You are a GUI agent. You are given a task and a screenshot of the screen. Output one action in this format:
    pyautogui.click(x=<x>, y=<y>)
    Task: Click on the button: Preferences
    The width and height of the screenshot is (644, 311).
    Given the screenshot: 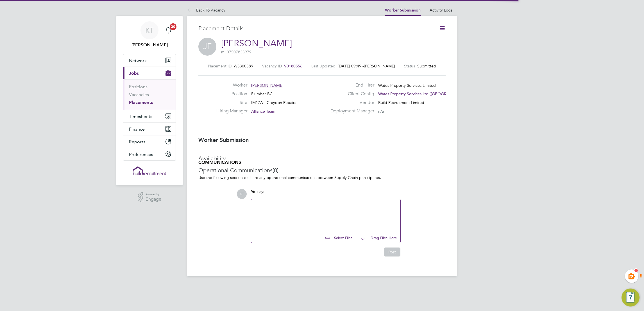 What is the action you would take?
    pyautogui.click(x=149, y=154)
    